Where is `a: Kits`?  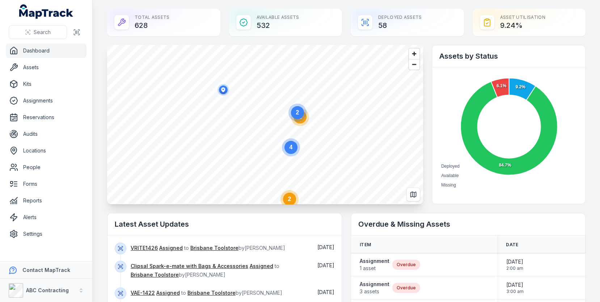 a: Kits is located at coordinates (46, 84).